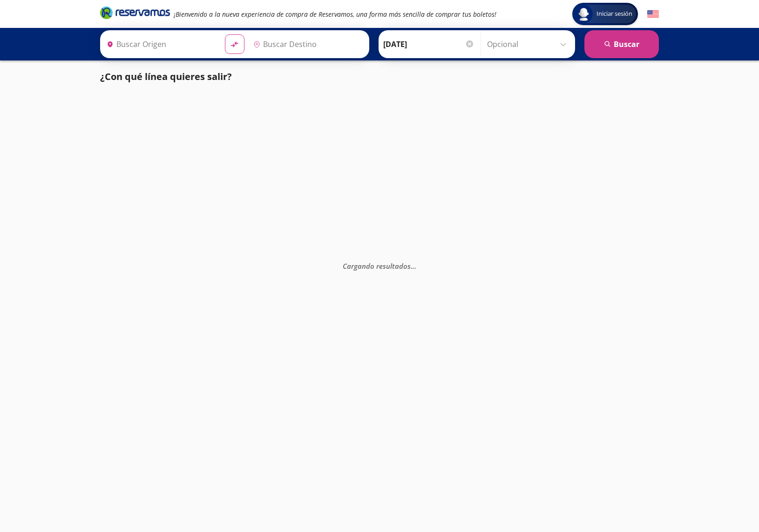 The image size is (759, 532). I want to click on i: Brand Logo, so click(135, 13).